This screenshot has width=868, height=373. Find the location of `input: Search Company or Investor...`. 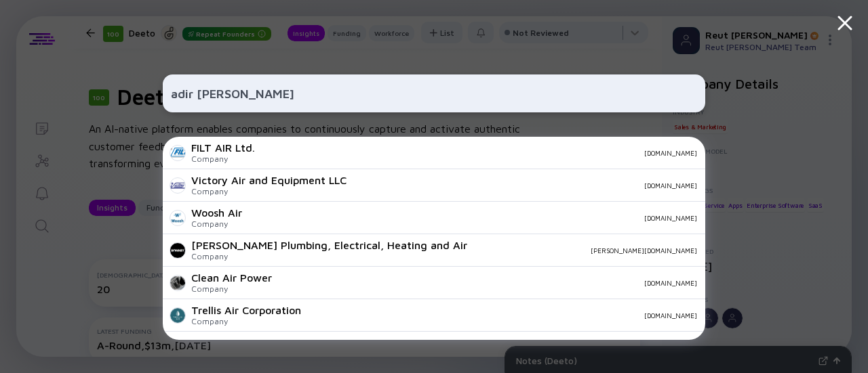

input: Search Company or Investor... is located at coordinates (434, 94).